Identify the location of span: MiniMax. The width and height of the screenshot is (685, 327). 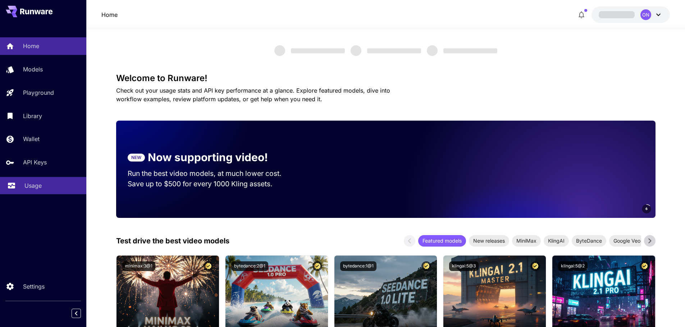
(526, 241).